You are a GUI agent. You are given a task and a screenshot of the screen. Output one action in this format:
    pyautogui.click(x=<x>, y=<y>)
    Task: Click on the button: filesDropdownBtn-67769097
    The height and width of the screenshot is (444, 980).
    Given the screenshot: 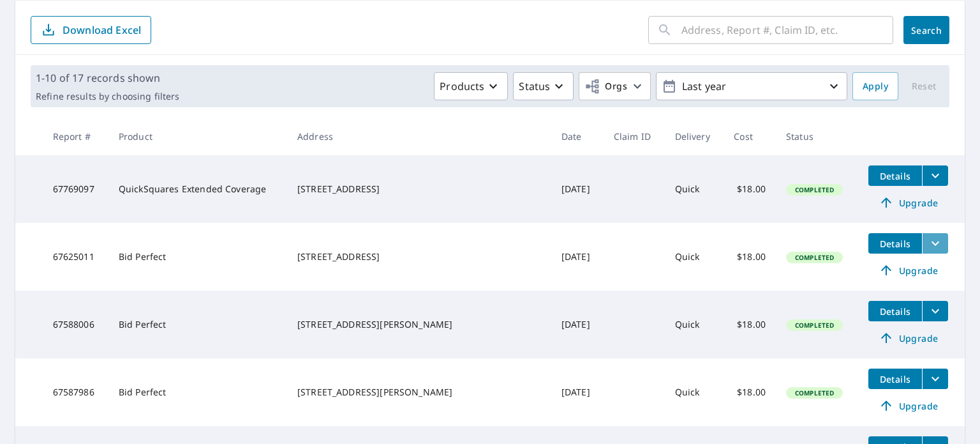 What is the action you would take?
    pyautogui.click(x=935, y=176)
    